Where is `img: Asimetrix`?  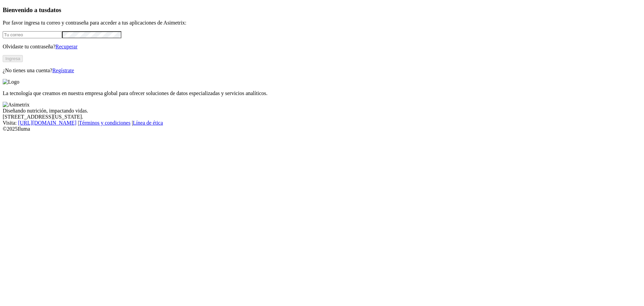 img: Asimetrix is located at coordinates (16, 105).